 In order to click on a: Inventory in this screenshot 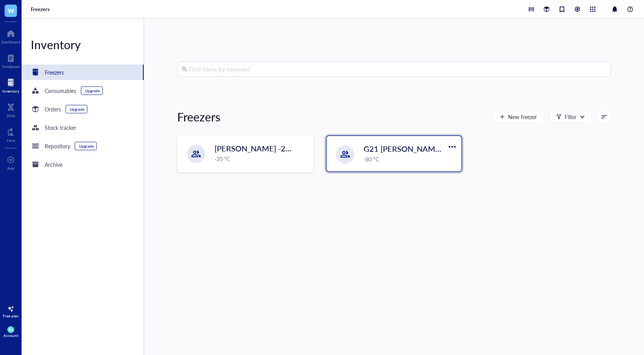, I will do `click(11, 85)`.